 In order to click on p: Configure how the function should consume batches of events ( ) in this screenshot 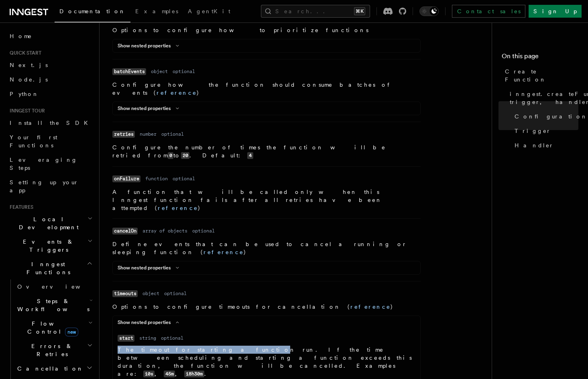, I will do `click(267, 88)`.